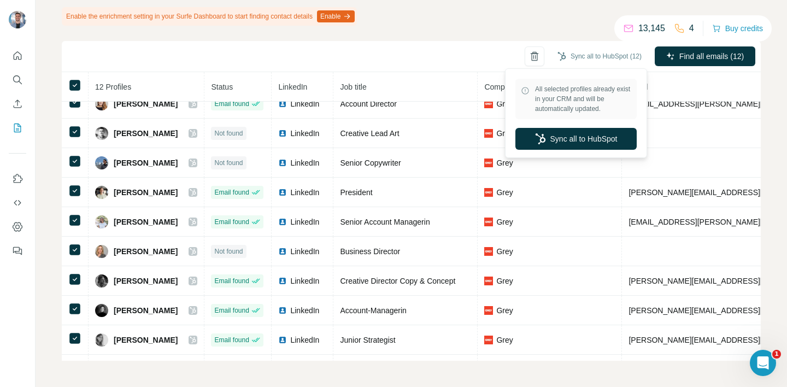 The image size is (787, 387). I want to click on button: Enrich CSV, so click(17, 104).